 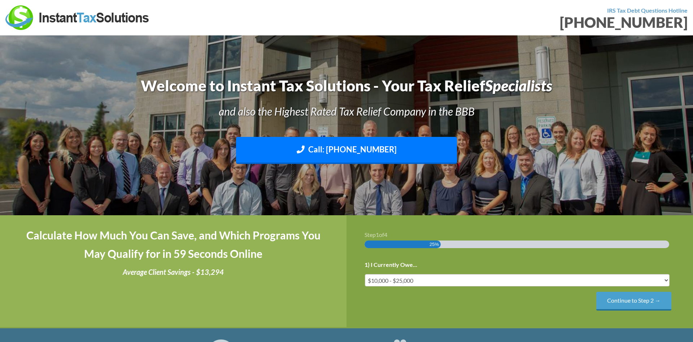 What do you see at coordinates (518, 85) in the screenshot?
I see `i: Specialists` at bounding box center [518, 85].